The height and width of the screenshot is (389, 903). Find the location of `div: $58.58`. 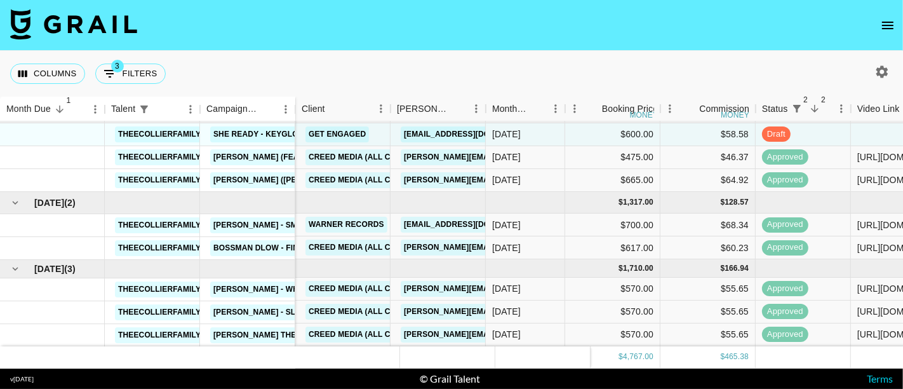

div: $58.58 is located at coordinates (708, 135).